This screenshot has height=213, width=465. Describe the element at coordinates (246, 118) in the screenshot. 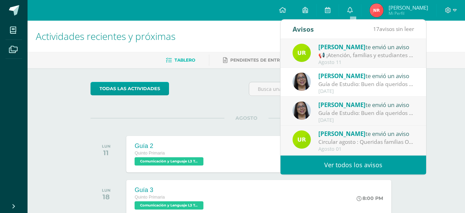

I see `span: AGOSTO` at that location.